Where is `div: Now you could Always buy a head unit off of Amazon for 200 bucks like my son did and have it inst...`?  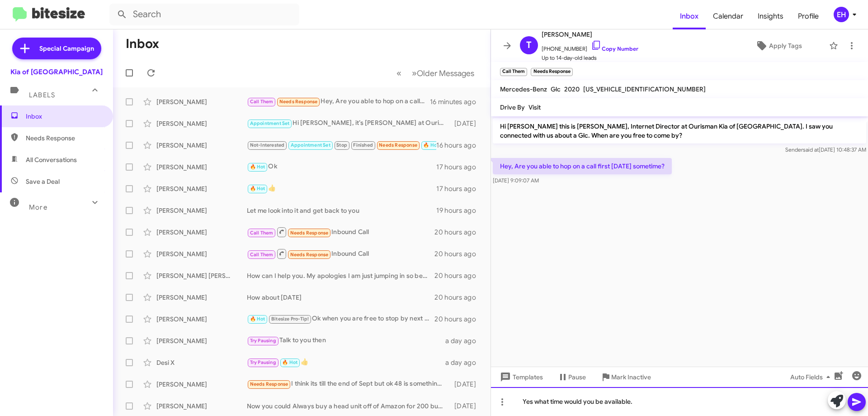 div: Now you could Always buy a head unit off of Amazon for 200 bucks like my son did and have it inst... is located at coordinates (348, 405).